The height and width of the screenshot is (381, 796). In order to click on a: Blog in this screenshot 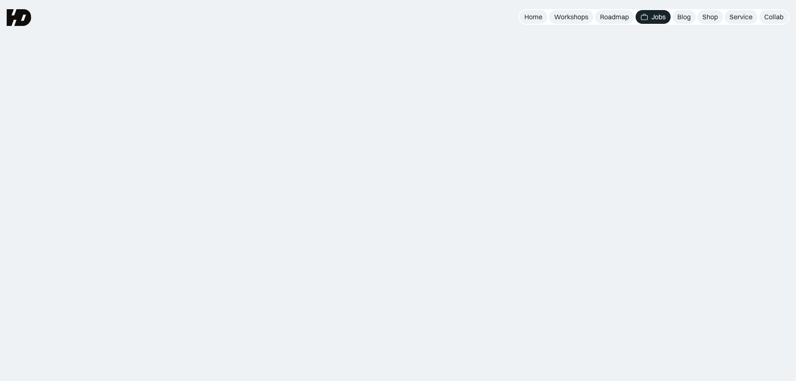, I will do `click(684, 17)`.